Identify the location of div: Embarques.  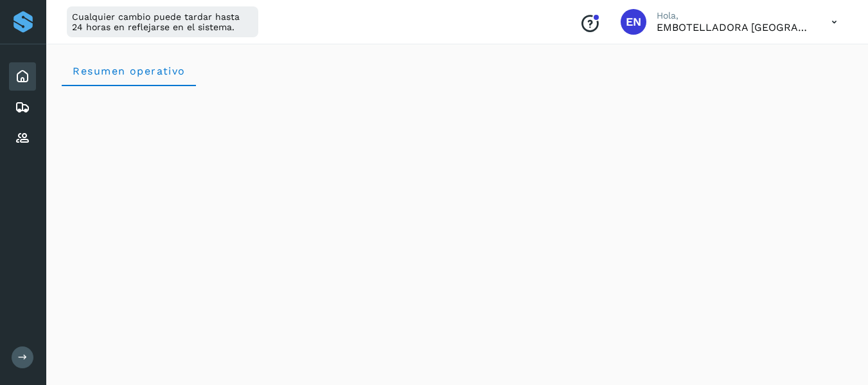
(23, 107).